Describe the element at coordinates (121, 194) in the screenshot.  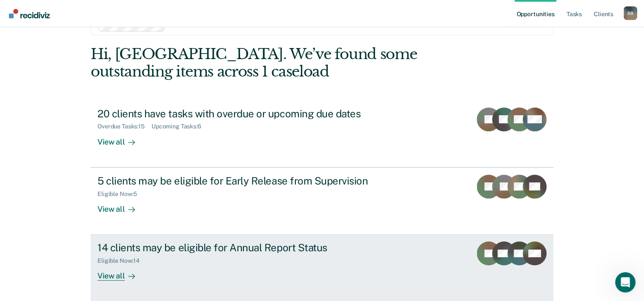
I see `div: Eligible Now : 5` at that location.